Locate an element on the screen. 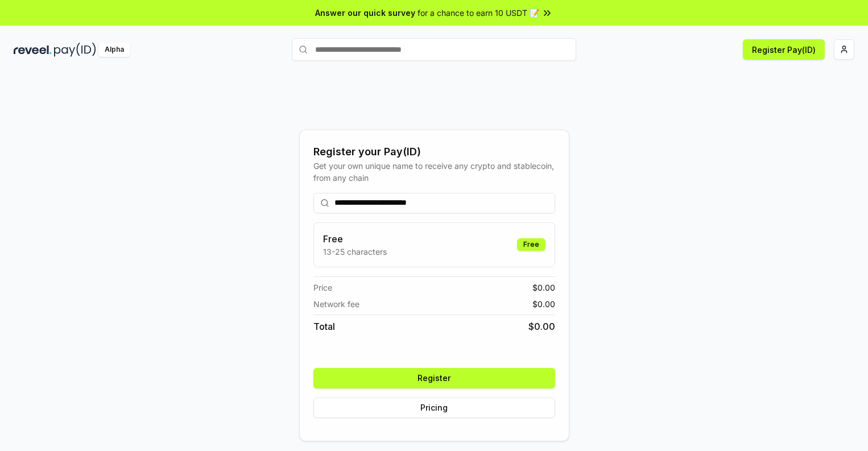 Image resolution: width=868 pixels, height=451 pixels. img: pay_id is located at coordinates (75, 49).